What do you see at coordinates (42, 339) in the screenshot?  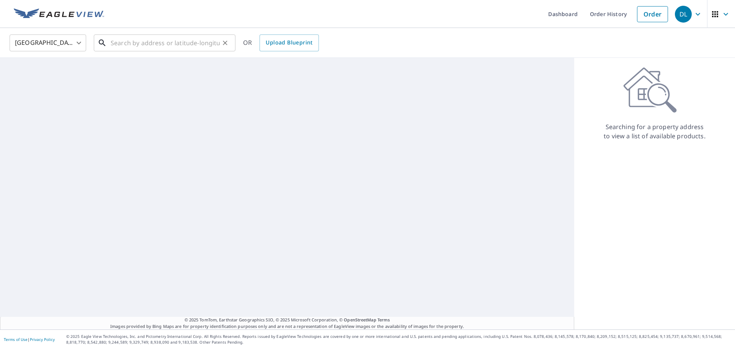 I see `a: Privacy Policy` at bounding box center [42, 339].